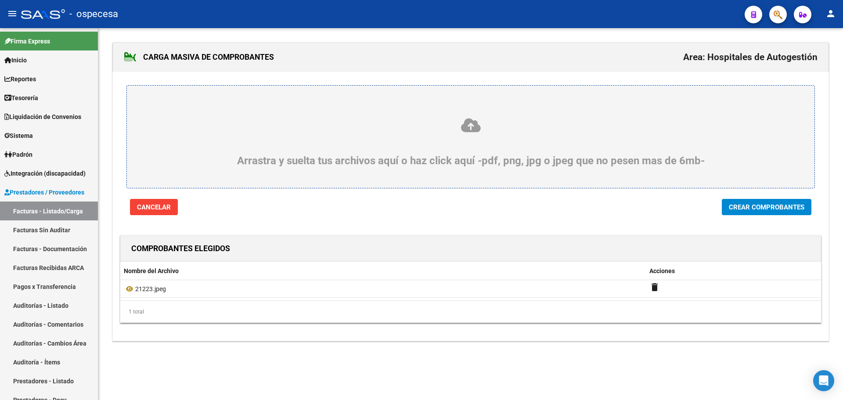 Image resolution: width=843 pixels, height=400 pixels. I want to click on span: 21223.jpeg, so click(151, 289).